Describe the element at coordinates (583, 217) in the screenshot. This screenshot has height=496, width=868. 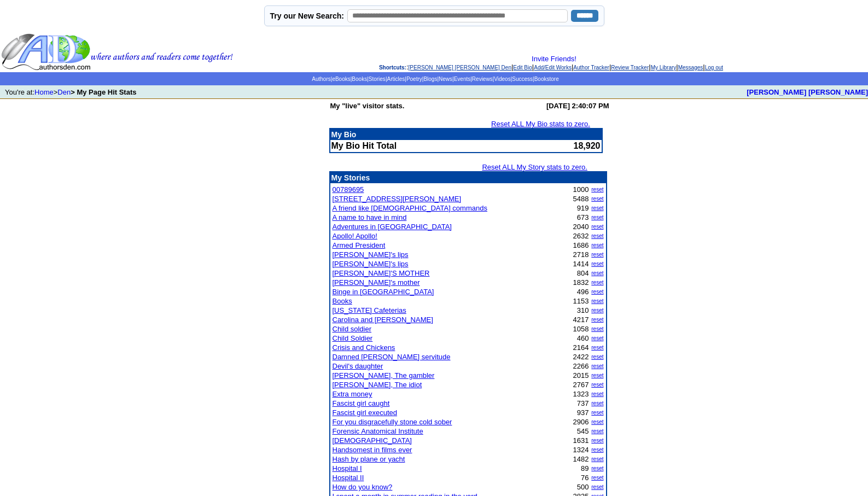
I see `font: 673` at that location.